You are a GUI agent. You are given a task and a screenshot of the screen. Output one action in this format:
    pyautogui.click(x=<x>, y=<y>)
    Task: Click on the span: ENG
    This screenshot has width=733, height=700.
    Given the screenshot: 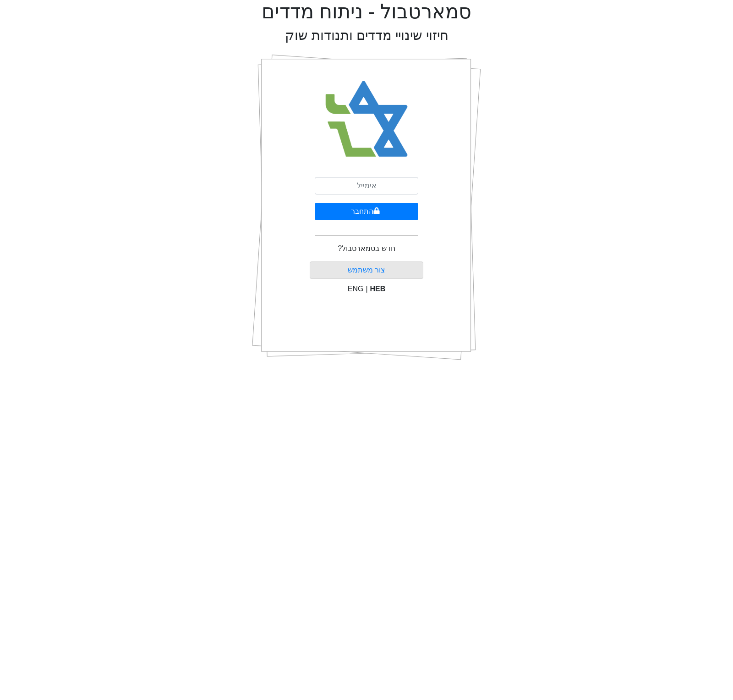 What is the action you would take?
    pyautogui.click(x=355, y=289)
    